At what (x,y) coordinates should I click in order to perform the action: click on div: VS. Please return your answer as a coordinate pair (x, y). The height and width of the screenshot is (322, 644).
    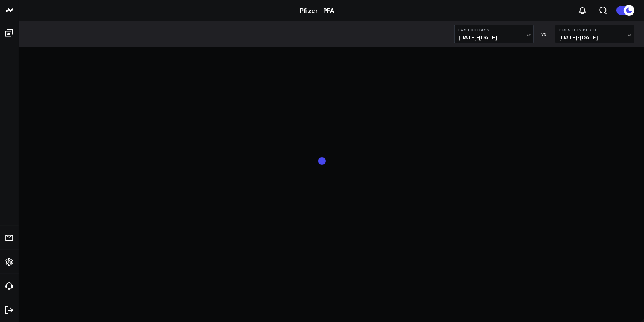
    Looking at the image, I should click on (544, 34).